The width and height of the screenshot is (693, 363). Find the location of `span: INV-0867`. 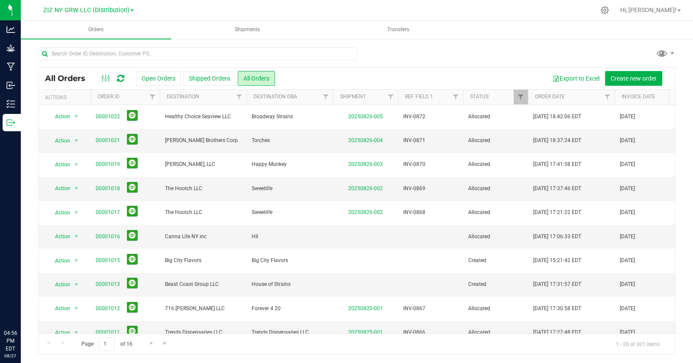

span: INV-0867 is located at coordinates (414, 309).